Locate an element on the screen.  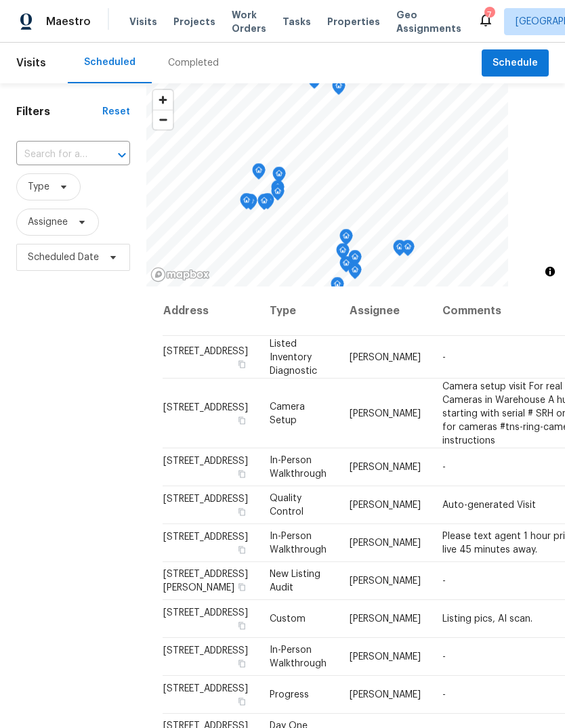
span: Quality Control is located at coordinates (286, 506).